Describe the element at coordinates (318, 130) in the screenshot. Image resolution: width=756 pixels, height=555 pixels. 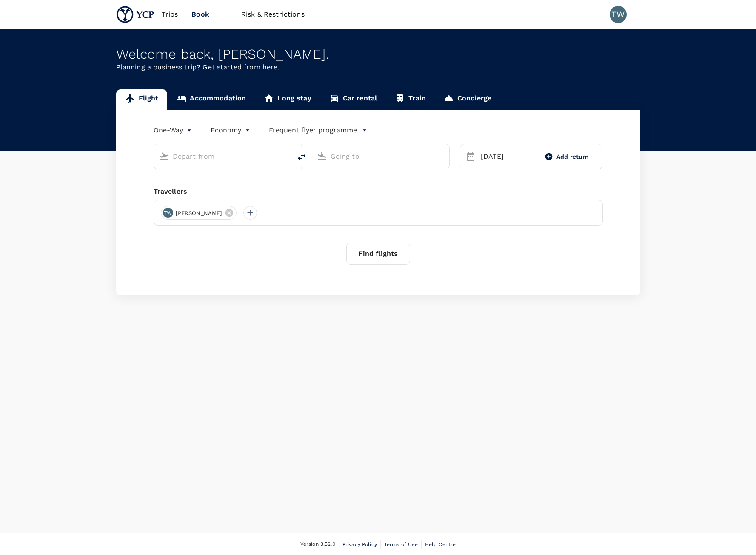
I see `button: Frequent flyer programme` at that location.